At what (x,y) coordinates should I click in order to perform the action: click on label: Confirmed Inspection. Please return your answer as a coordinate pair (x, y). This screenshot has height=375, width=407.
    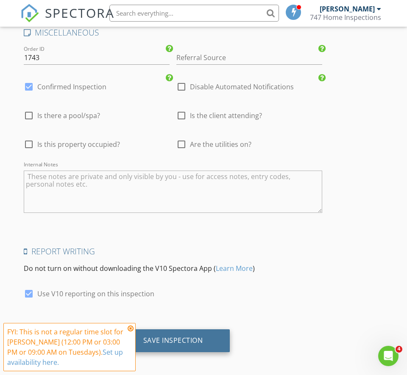
    Looking at the image, I should click on (72, 87).